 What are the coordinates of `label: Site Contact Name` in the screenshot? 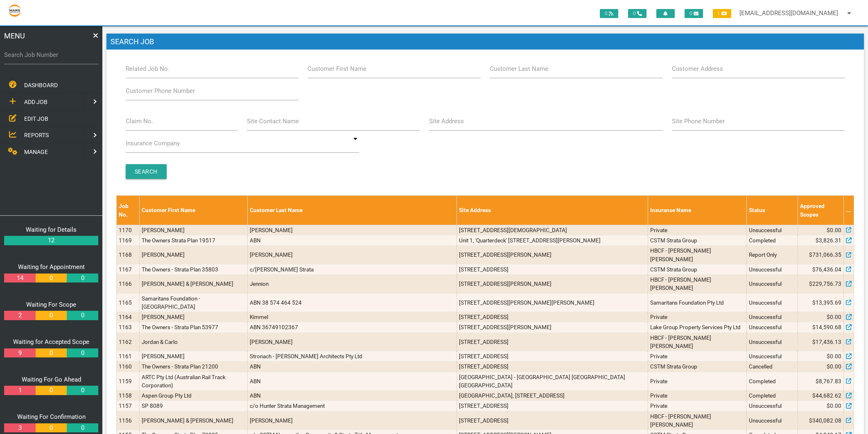 It's located at (273, 121).